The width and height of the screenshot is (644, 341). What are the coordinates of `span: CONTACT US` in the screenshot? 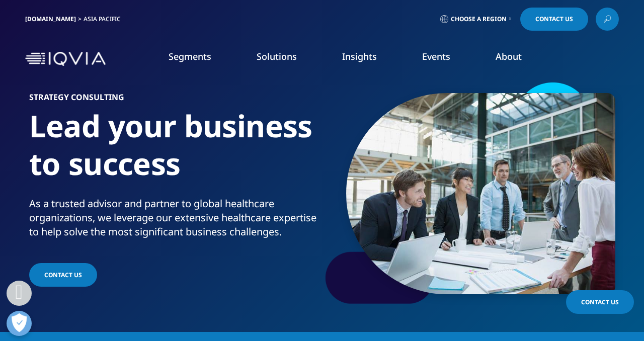 It's located at (63, 275).